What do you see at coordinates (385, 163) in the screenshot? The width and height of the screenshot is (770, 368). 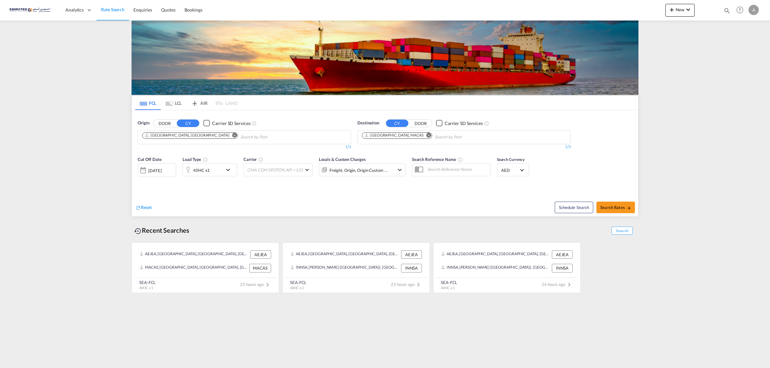 I see `div: OriginDOOR CY Checkbox No InkUnchecked: Search for CY (Container Yard) services for all selected ...` at bounding box center [385, 163].